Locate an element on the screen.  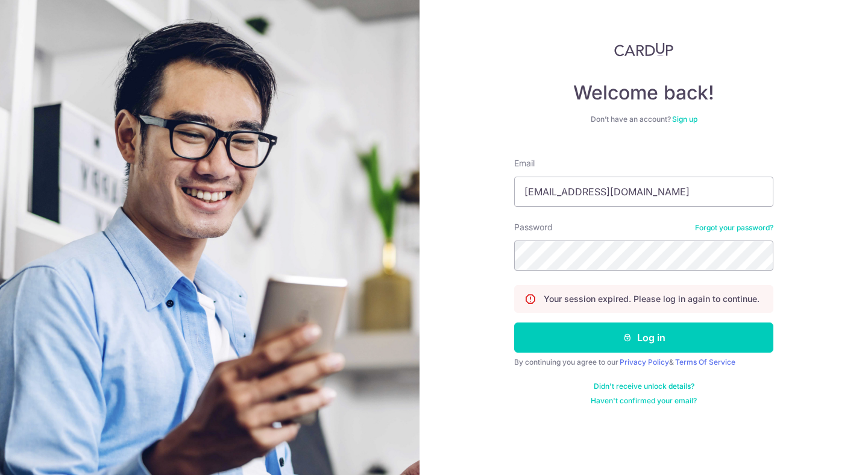
label: Email is located at coordinates (524, 164).